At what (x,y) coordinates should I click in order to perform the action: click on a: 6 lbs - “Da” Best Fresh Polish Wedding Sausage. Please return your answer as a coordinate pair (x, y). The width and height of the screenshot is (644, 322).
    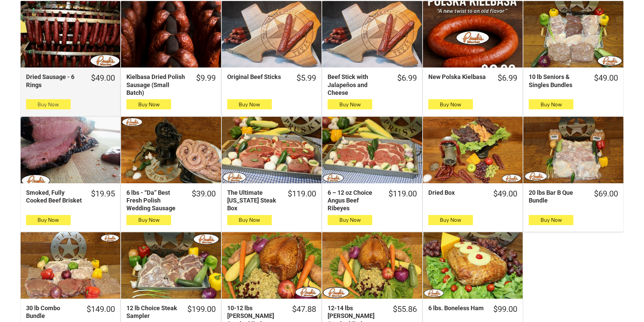
    Looking at the image, I should click on (171, 150).